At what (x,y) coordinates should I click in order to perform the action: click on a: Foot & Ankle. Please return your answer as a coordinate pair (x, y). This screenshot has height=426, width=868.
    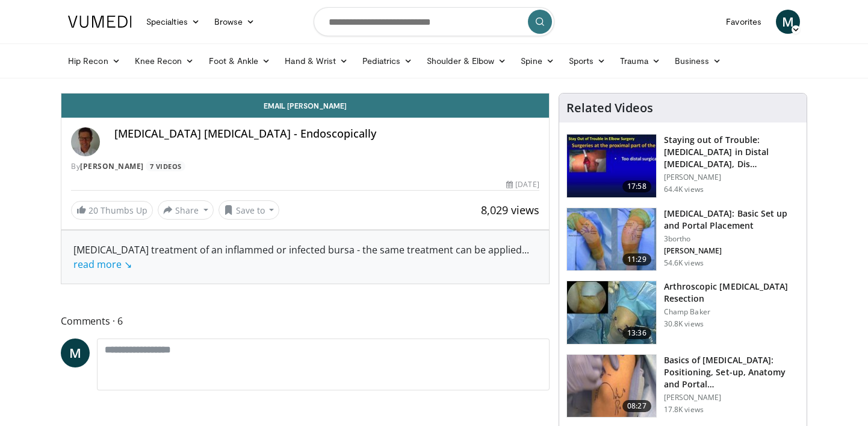
    Looking at the image, I should click on (240, 60).